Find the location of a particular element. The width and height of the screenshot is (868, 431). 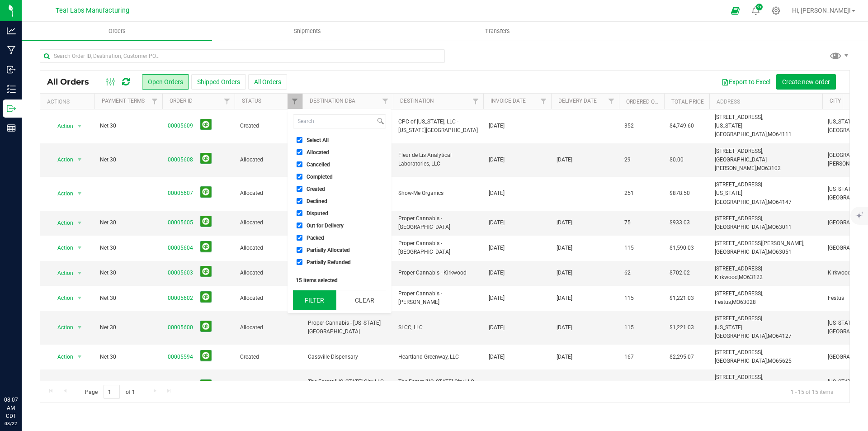

span: Heartland Greenway, LLC is located at coordinates (438, 357).